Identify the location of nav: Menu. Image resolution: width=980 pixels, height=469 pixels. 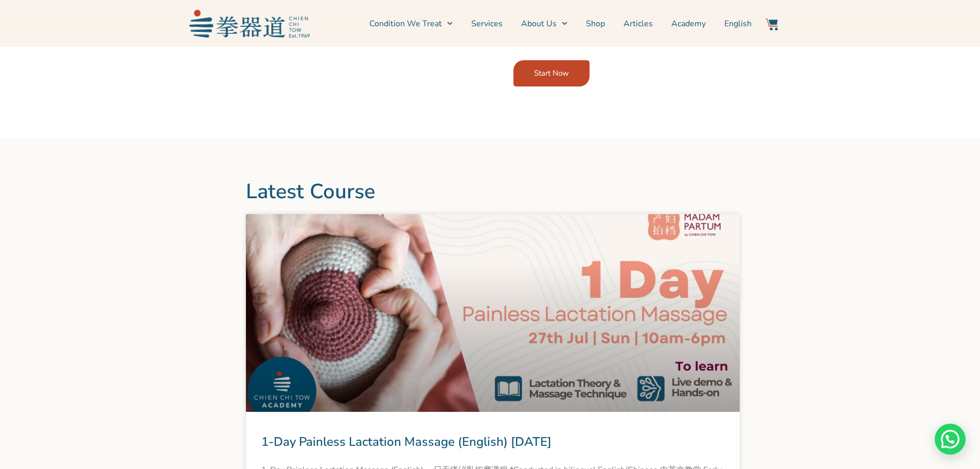
(534, 24).